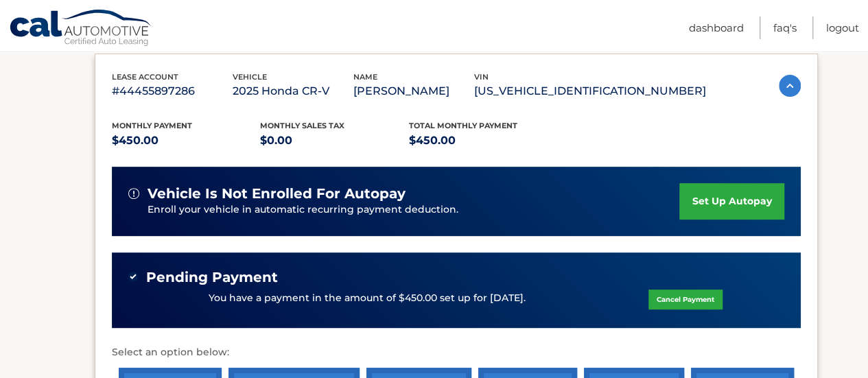 The image size is (868, 378). Describe the element at coordinates (133, 277) in the screenshot. I see `img: check-green.svg` at that location.